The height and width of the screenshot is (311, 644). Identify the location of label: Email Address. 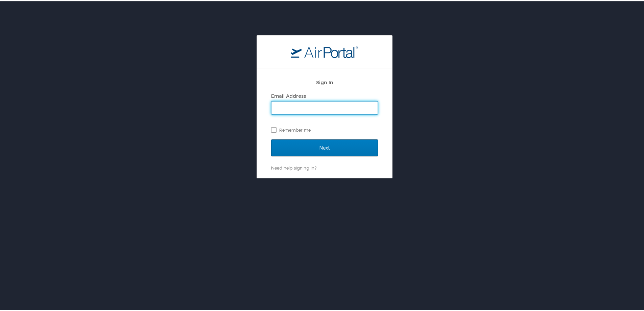
(288, 94).